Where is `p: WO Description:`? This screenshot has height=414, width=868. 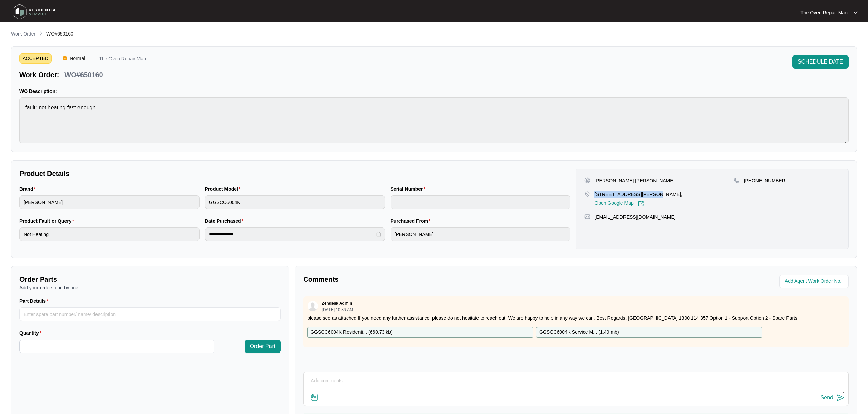 p: WO Description: is located at coordinates (434, 91).